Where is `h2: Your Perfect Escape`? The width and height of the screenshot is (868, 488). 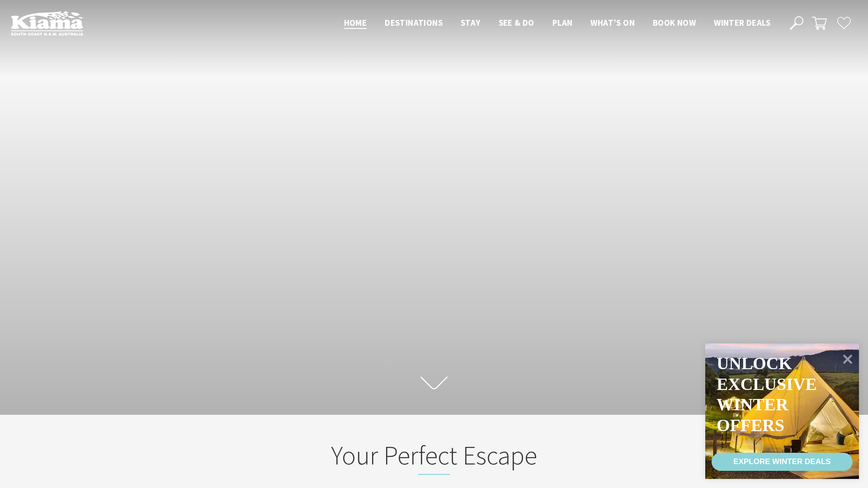
h2: Your Perfect Escape is located at coordinates (434, 457).